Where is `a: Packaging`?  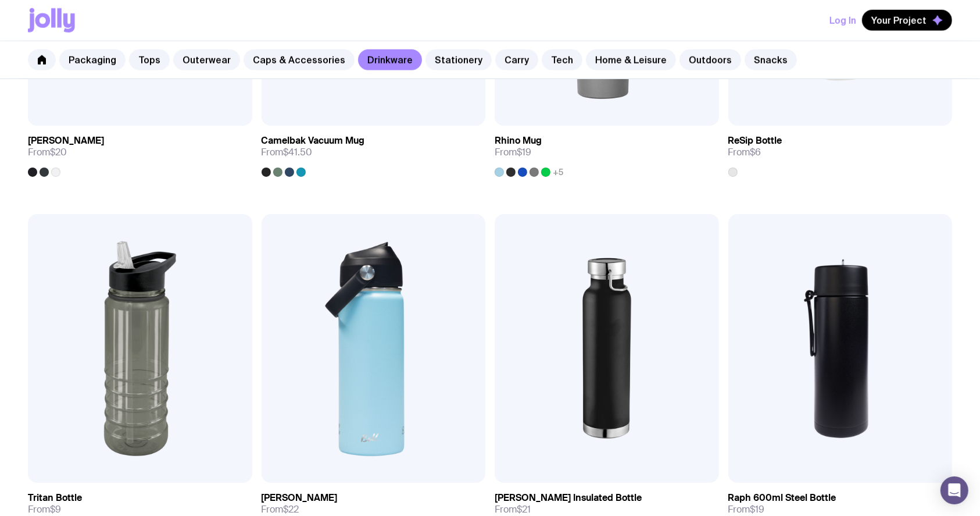 a: Packaging is located at coordinates (92, 60).